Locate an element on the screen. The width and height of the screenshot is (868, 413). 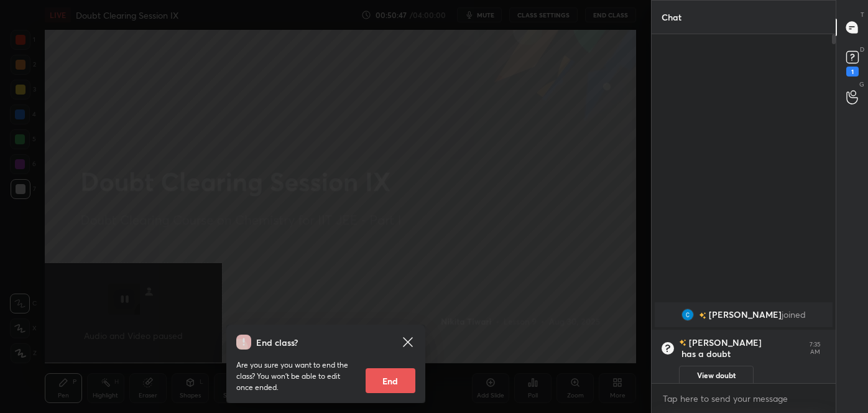
span: has a doubt is located at coordinates (704, 354).